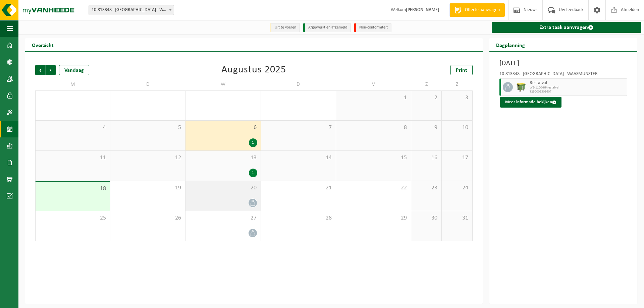 Image resolution: width=644 pixels, height=308 pixels. What do you see at coordinates (147, 219) in the screenshot?
I see `span: 26` at bounding box center [147, 219].